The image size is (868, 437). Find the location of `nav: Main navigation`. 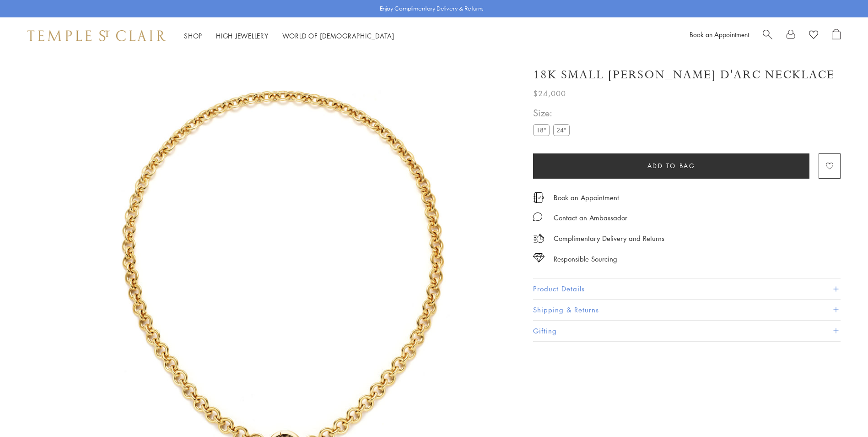

nav: Main navigation is located at coordinates (289, 36).